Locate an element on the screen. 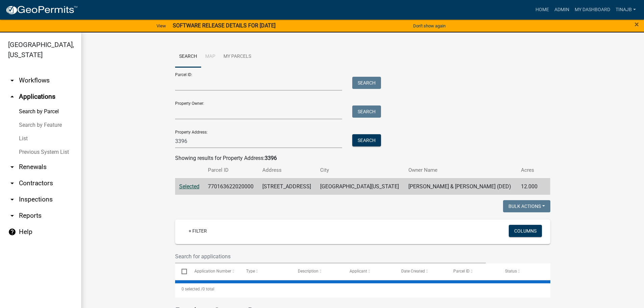 This screenshot has width=644, height=308. span: Date Created is located at coordinates (413, 271).